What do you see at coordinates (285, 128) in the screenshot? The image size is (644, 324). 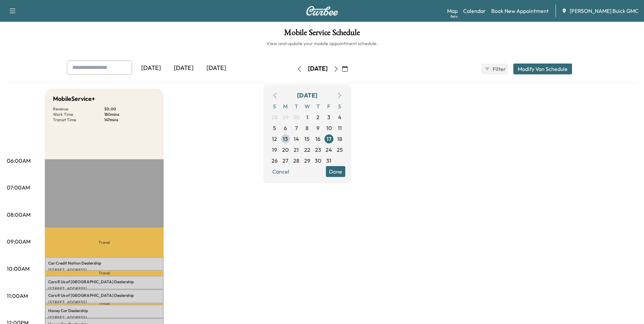 I see `span: 6` at bounding box center [285, 128].